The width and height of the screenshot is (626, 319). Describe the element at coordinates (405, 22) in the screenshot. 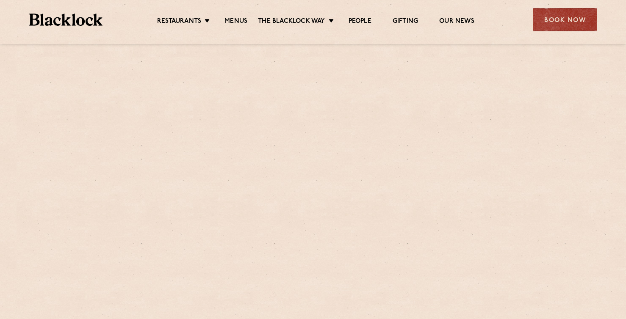

I see `a: Gifting` at that location.